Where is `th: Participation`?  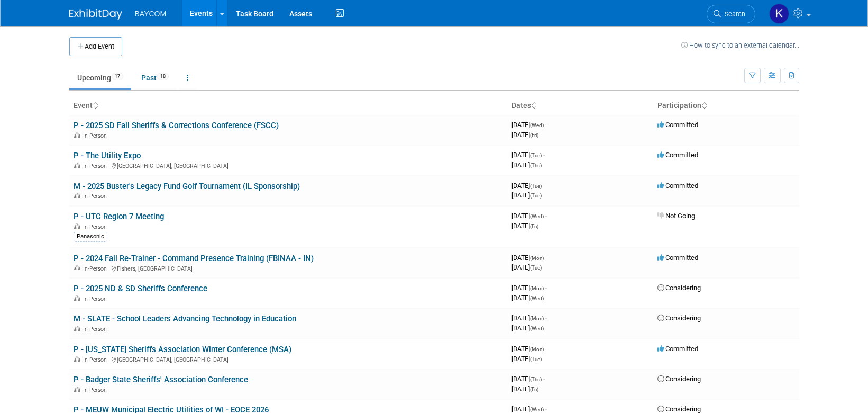
th: Participation is located at coordinates (727, 106).